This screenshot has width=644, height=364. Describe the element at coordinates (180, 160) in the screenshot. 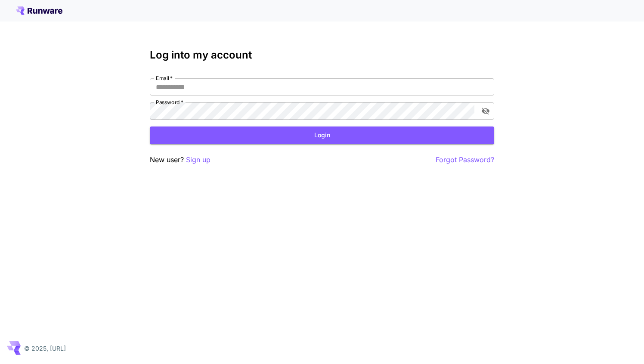

I see `p: New user?` at that location.